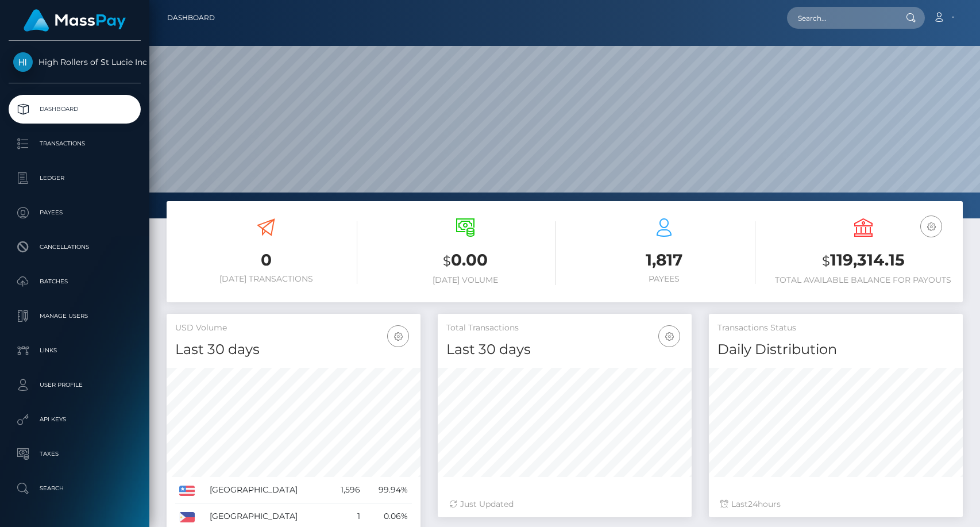 This screenshot has height=527, width=980. I want to click on h5: Transactions Status, so click(835, 328).